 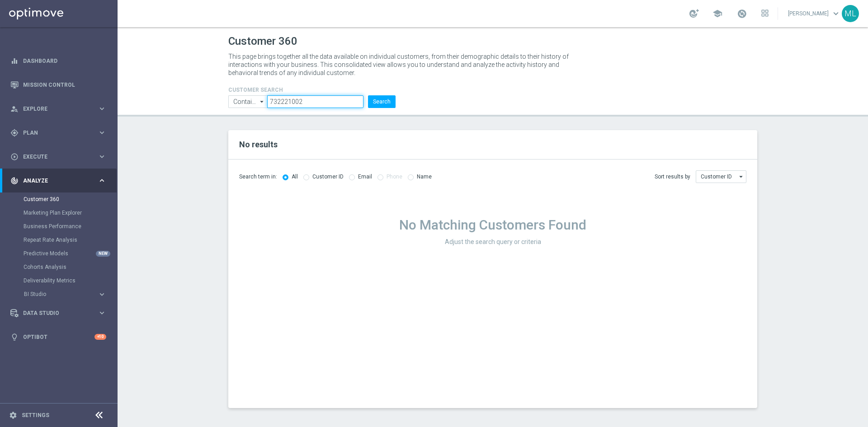 I want to click on input: Customer ID, so click(x=721, y=176).